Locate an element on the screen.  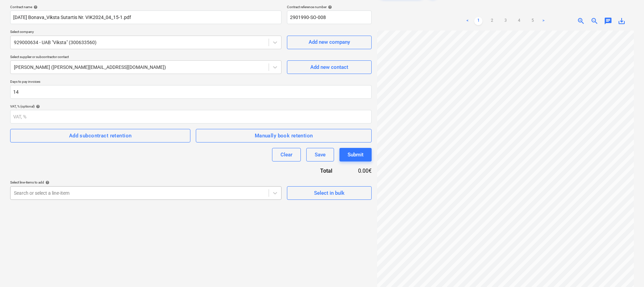
p: Select company is located at coordinates (146, 32).